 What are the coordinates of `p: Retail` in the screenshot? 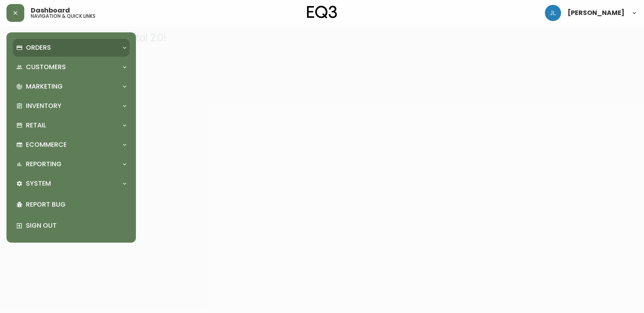 It's located at (36, 125).